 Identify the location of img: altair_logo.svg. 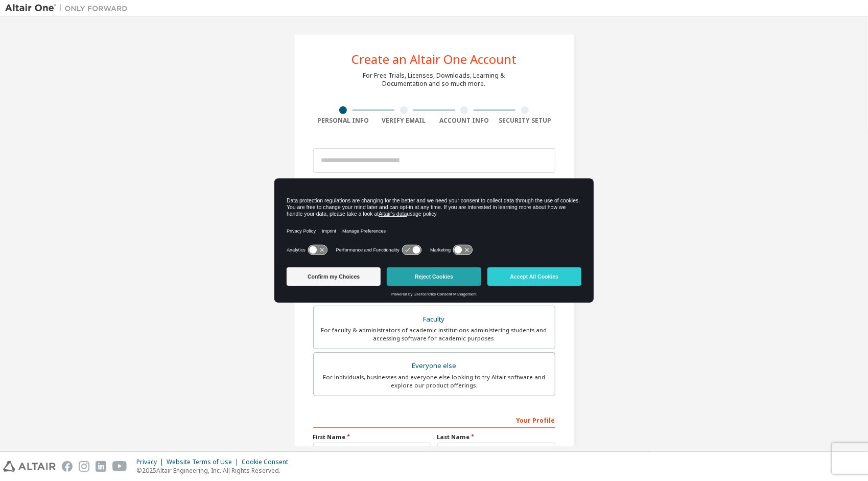
(29, 466).